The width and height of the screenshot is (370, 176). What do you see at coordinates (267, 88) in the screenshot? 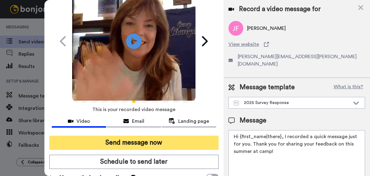
I see `span: Message template` at bounding box center [267, 88].